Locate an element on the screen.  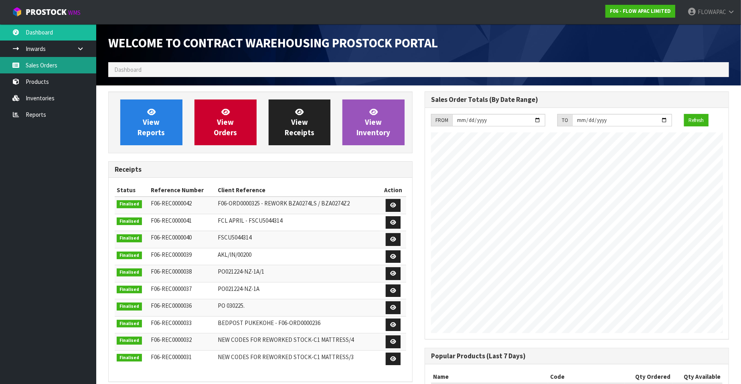
span: ProStock is located at coordinates (46, 12).